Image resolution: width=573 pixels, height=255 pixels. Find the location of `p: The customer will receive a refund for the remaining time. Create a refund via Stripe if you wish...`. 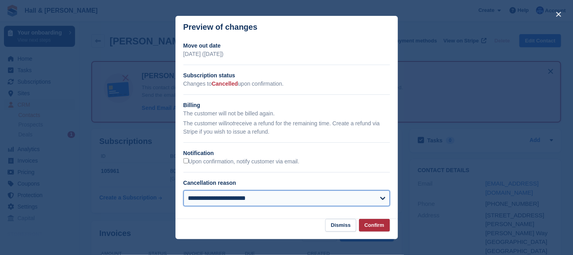

p: The customer will receive a refund for the remaining time. Create a refund via Stripe if you wish... is located at coordinates (287, 128).